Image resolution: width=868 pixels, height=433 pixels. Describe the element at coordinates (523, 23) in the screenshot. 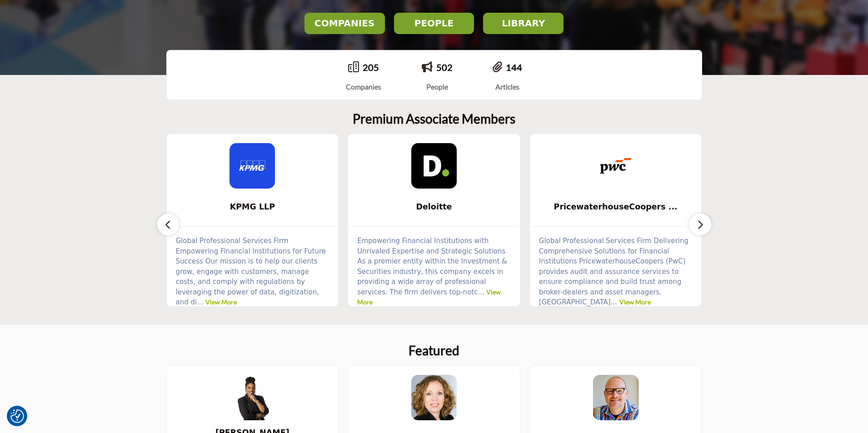

I see `button: LIBRARY` at that location.